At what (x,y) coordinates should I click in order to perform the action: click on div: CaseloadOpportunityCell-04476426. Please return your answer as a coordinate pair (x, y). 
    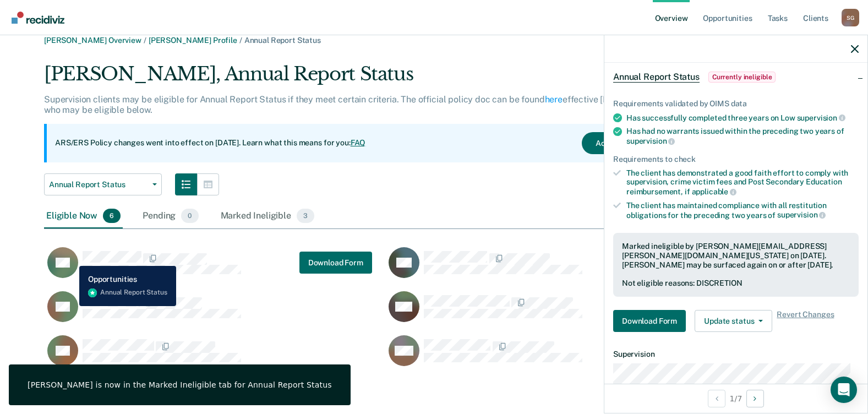
    Looking at the image, I should click on (214, 313).